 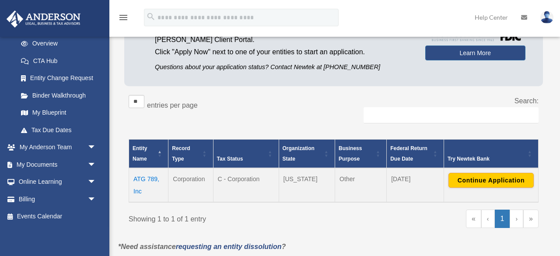 What do you see at coordinates (181, 154) in the screenshot?
I see `span: Record Type` at bounding box center [181, 154].